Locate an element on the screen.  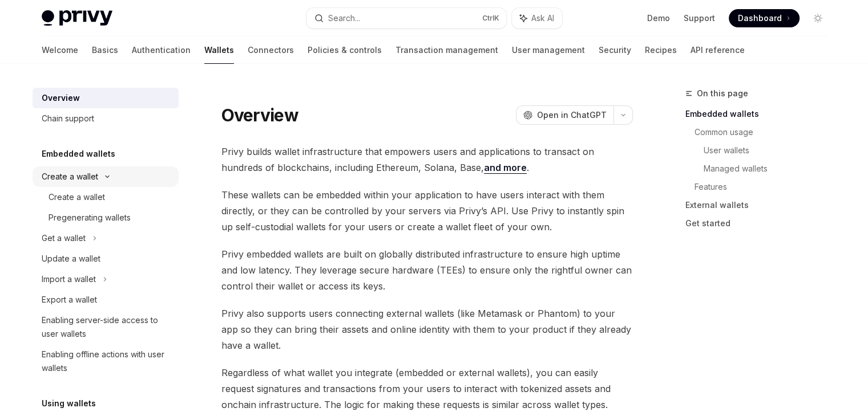
button: Open in ChatGPT is located at coordinates (564, 115).